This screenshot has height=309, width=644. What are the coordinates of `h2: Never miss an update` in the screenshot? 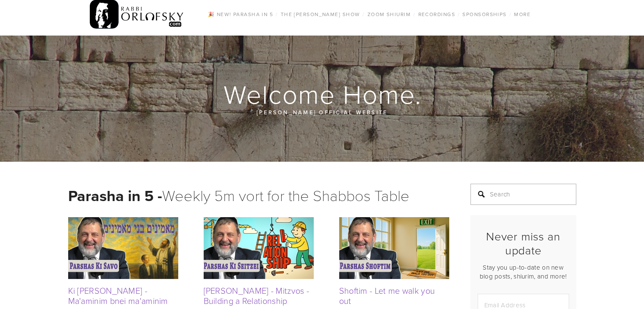 It's located at (523, 243).